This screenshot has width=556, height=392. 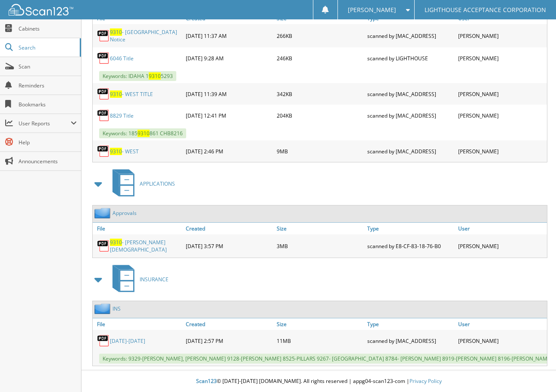 I want to click on a: 9310- WEST TITLE, so click(x=131, y=94).